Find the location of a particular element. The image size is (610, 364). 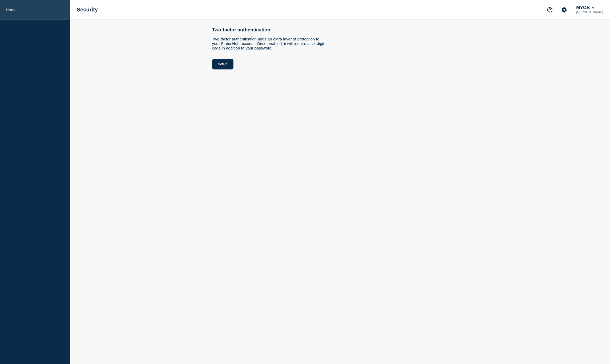

h2: Two-factor authentication is located at coordinates (340, 30).